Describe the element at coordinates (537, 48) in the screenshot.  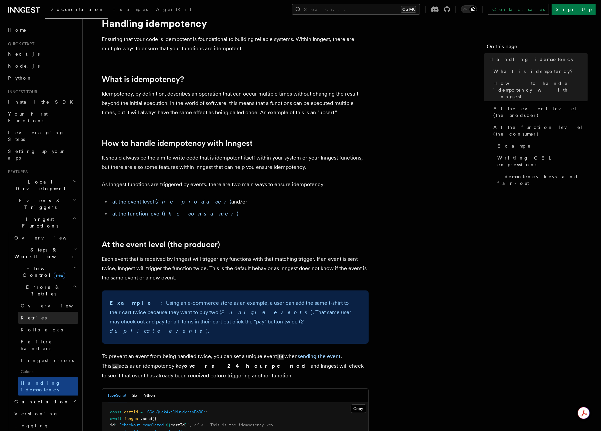
I see `h4: On this page` at that location.